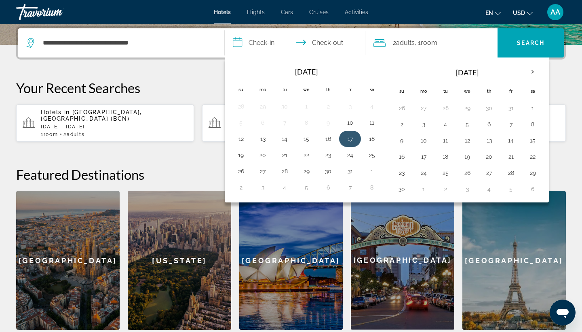 This screenshot has width=582, height=332. What do you see at coordinates (533, 72) in the screenshot?
I see `button: Next month` at bounding box center [533, 72].